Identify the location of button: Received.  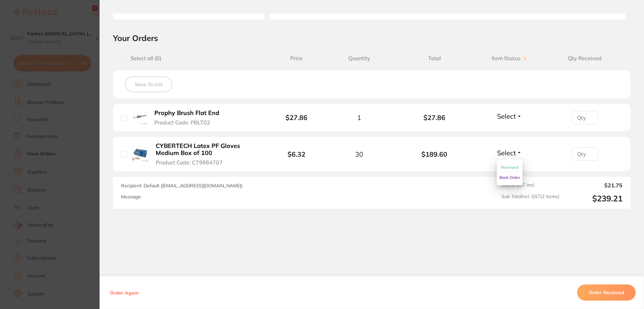
(509, 168).